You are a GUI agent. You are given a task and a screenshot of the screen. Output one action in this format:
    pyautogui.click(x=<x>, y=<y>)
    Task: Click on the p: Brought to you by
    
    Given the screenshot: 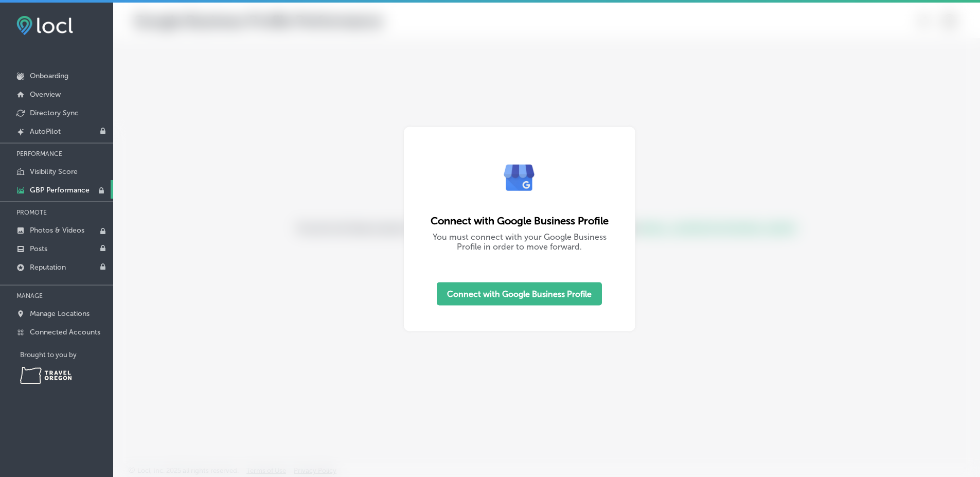 What is the action you would take?
    pyautogui.click(x=66, y=354)
    